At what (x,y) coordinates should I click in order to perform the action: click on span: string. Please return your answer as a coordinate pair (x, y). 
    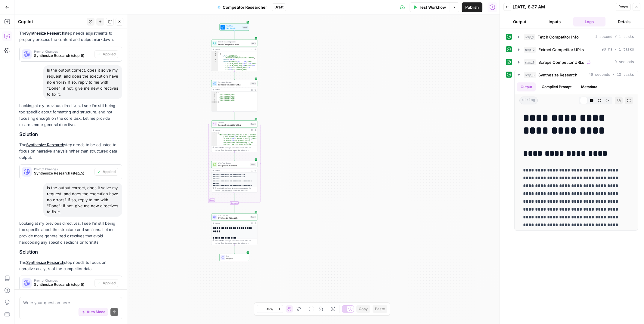
    Looking at the image, I should click on (528, 100).